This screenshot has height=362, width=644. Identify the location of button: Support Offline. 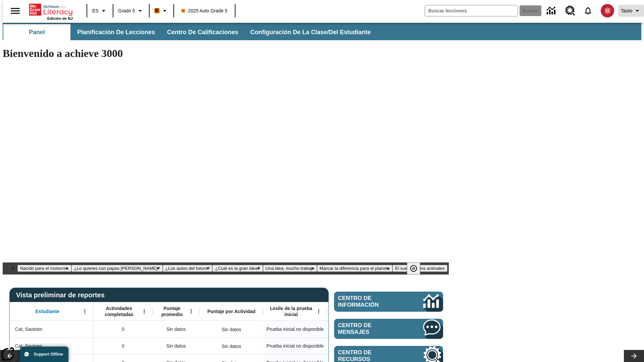
(44, 355).